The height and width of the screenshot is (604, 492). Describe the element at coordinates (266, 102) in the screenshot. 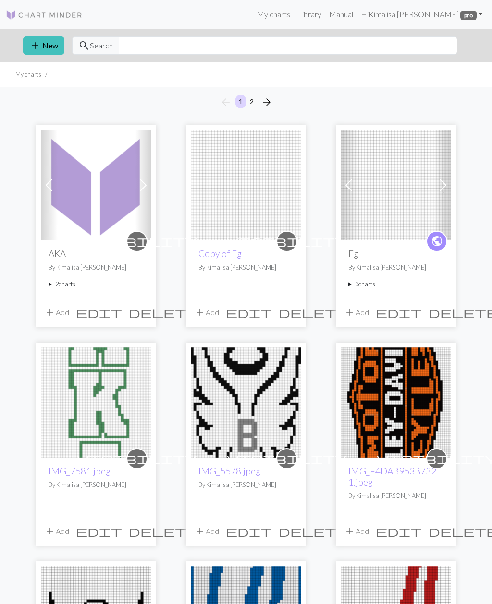

I see `span: arrow_forward` at that location.